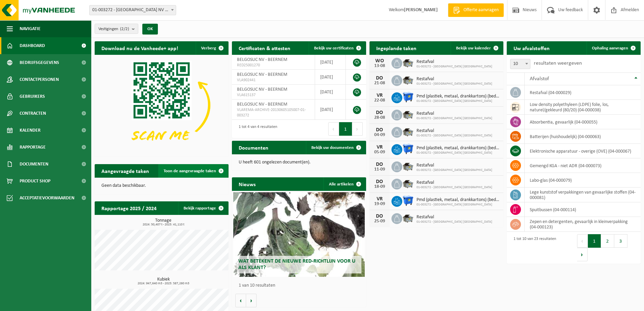 This screenshot has height=311, width=644. Describe the element at coordinates (273, 80) in the screenshot. I see `span: VLA902441` at that location.